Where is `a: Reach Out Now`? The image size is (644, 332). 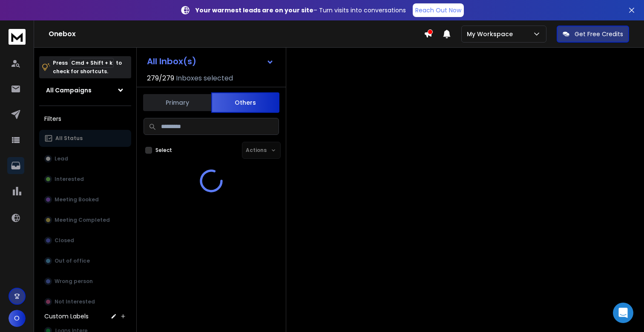
a: Reach Out Now is located at coordinates (438, 10).